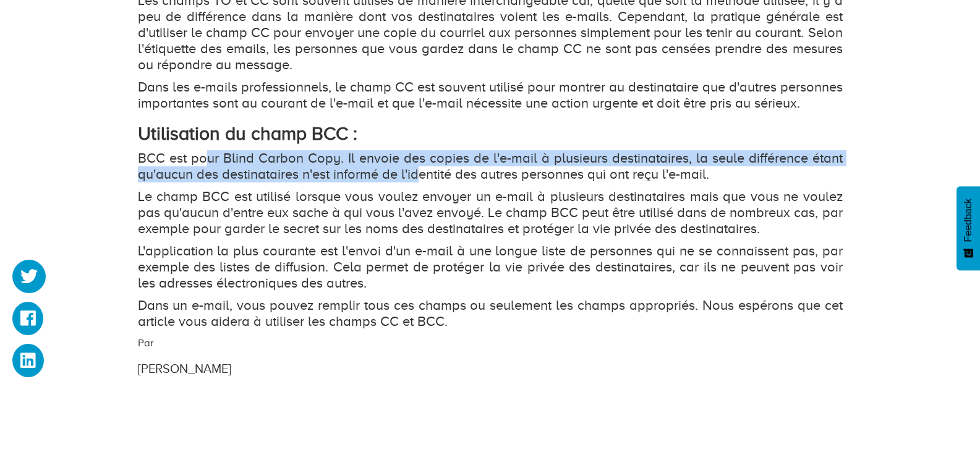  Describe the element at coordinates (430, 357) in the screenshot. I see `div: Par` at that location.